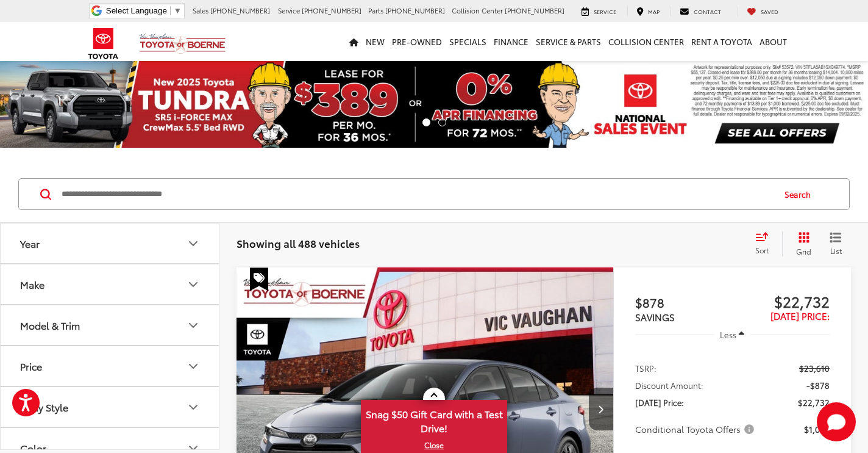 This screenshot has height=453, width=868. Describe the element at coordinates (763, 12) in the screenshot. I see `a: My Saved Vehicles` at that location.